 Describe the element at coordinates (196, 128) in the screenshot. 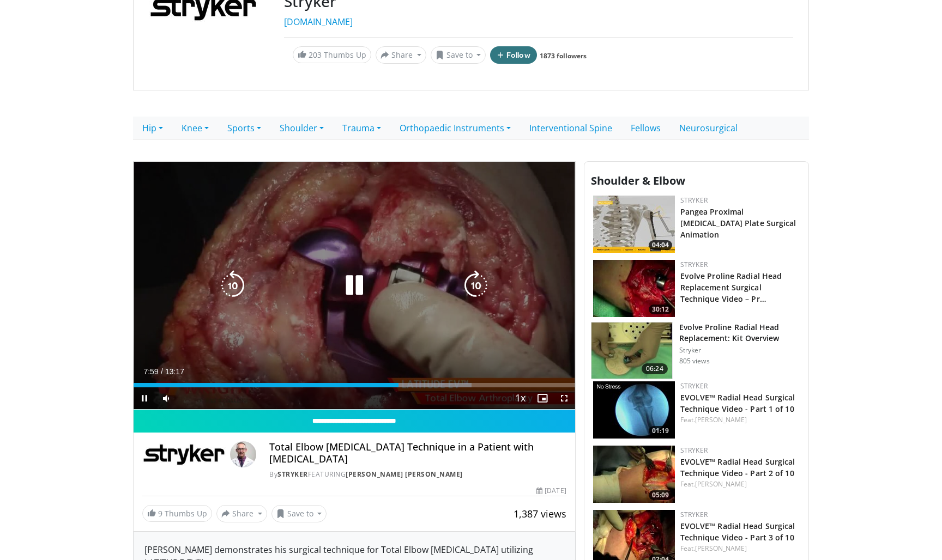

I see `a: Knee` at that location.